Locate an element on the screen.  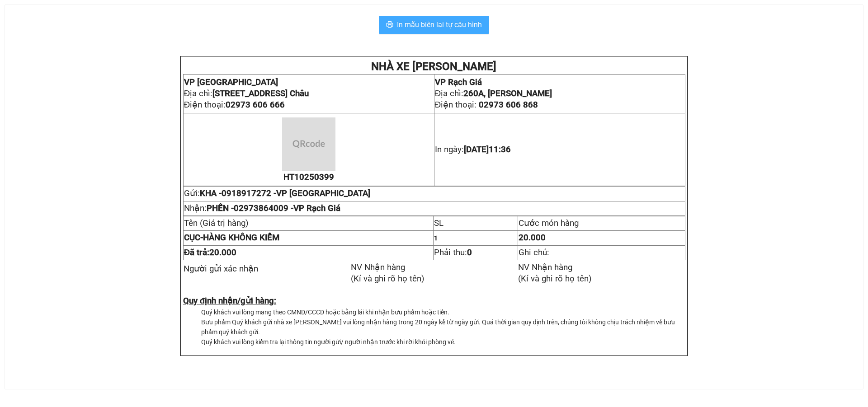
span: In mẫu biên lai tự cấu hình is located at coordinates (440, 25).